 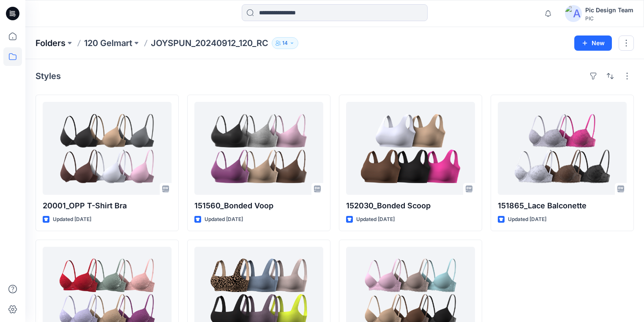 What do you see at coordinates (50, 43) in the screenshot?
I see `a: Folders` at bounding box center [50, 43].